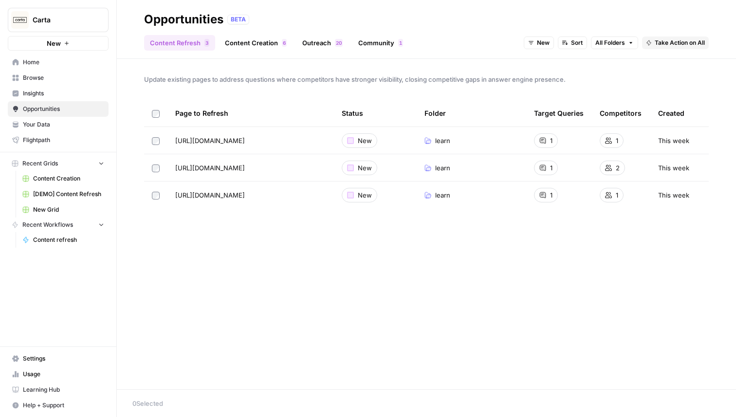 The height and width of the screenshot is (417, 736). Describe the element at coordinates (381, 43) in the screenshot. I see `a: Community1` at that location.